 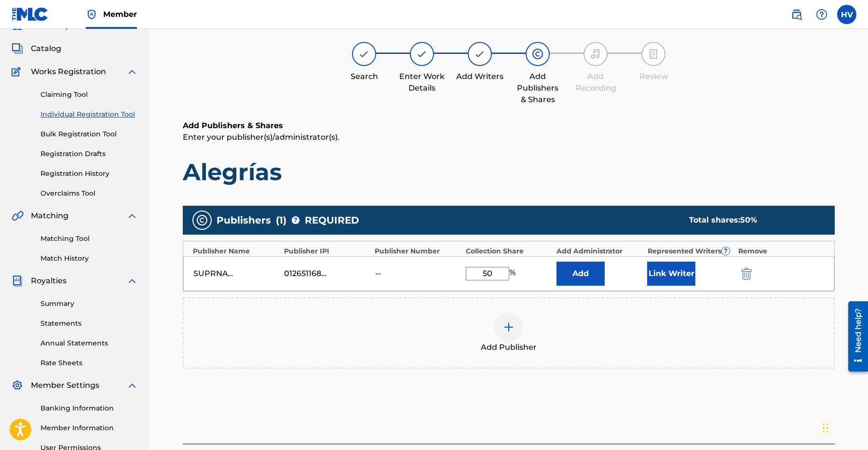 I want to click on img: publishers, so click(x=202, y=220).